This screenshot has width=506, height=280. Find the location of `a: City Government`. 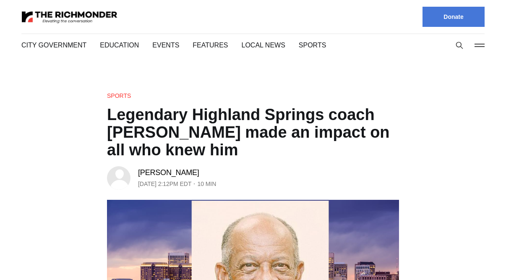

a: City Government is located at coordinates (54, 45).